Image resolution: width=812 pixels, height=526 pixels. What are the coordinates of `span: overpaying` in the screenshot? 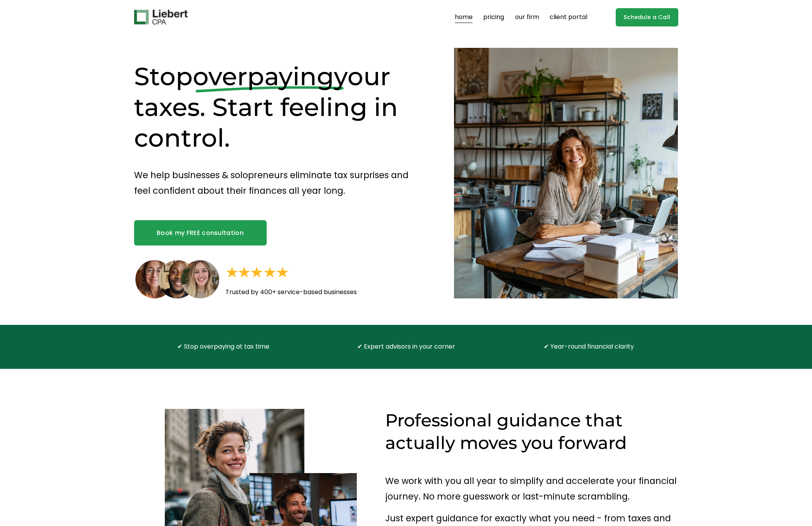 It's located at (263, 76).